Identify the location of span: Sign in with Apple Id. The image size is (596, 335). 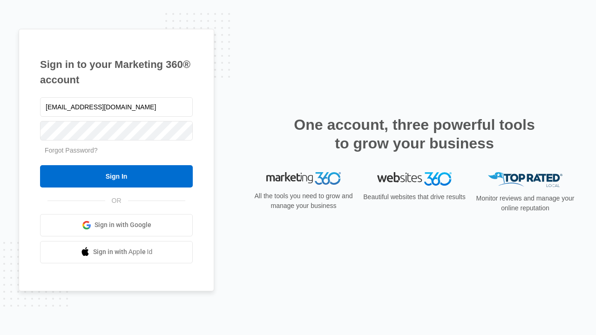
(123, 252).